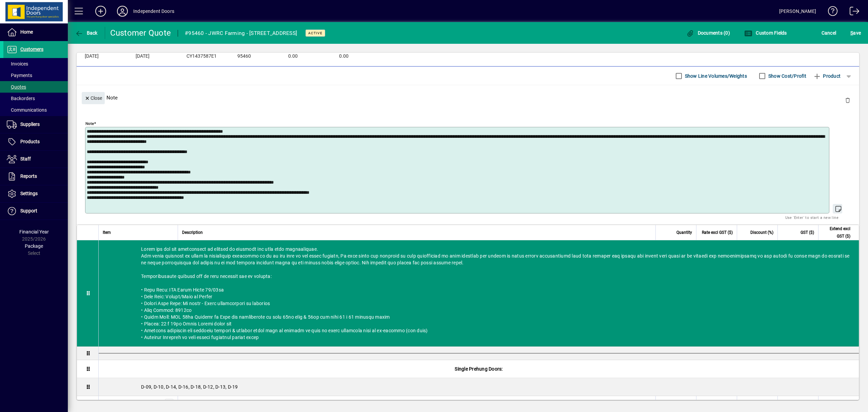 This screenshot has height=412, width=868. I want to click on a: Logout, so click(852, 12).